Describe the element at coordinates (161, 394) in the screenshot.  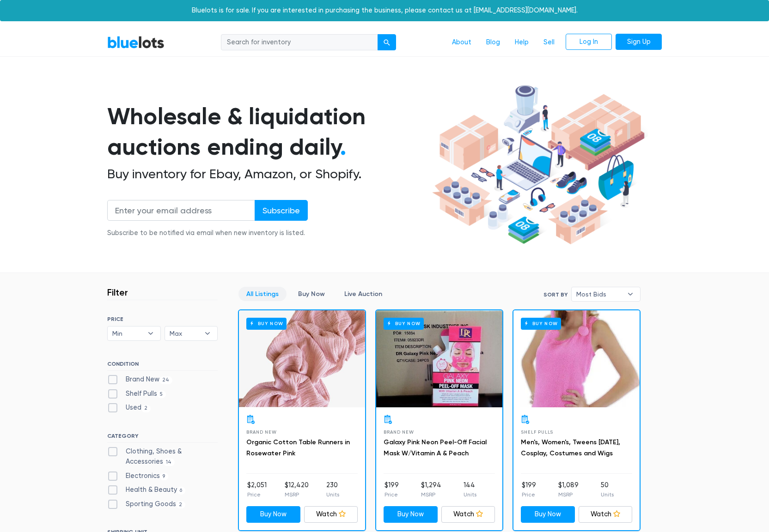
I see `span: 5` at that location.